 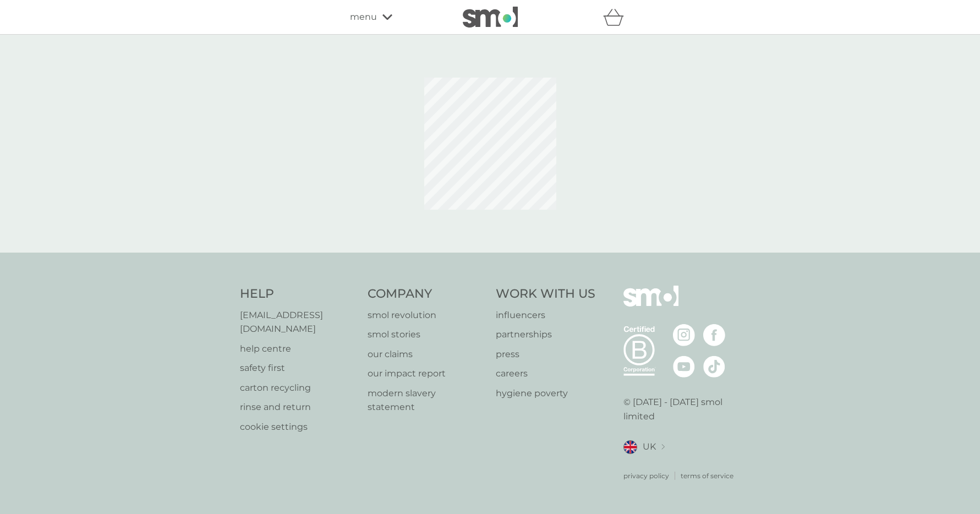 I want to click on img: visit the smol Instagram page, so click(x=684, y=335).